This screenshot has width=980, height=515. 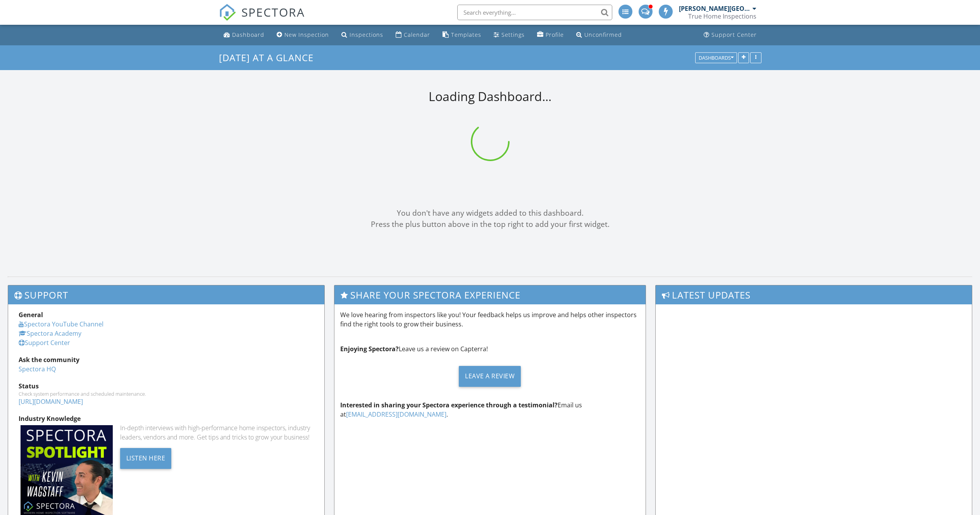 I want to click on a: Settings, so click(x=509, y=35).